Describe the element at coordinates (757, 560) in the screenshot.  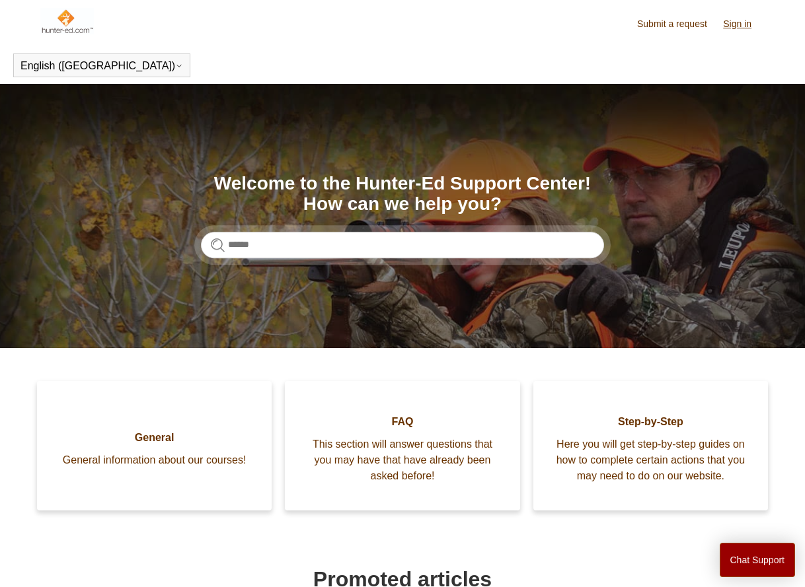
I see `button: Chat Support` at that location.